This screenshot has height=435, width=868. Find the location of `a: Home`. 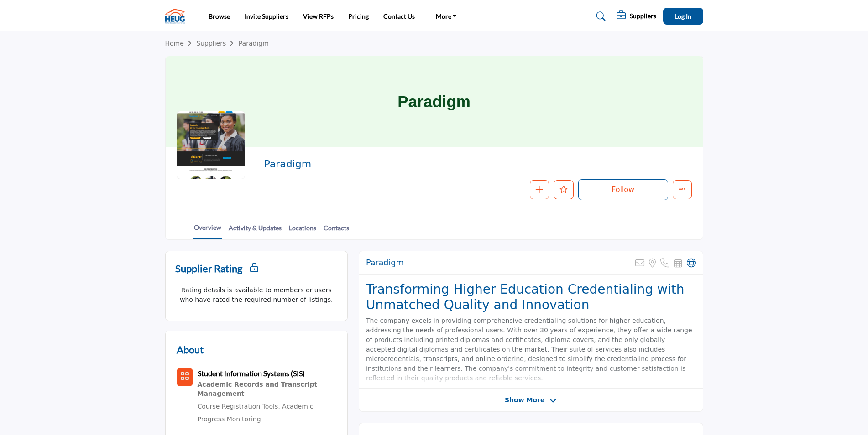

a: Home is located at coordinates (180, 44).